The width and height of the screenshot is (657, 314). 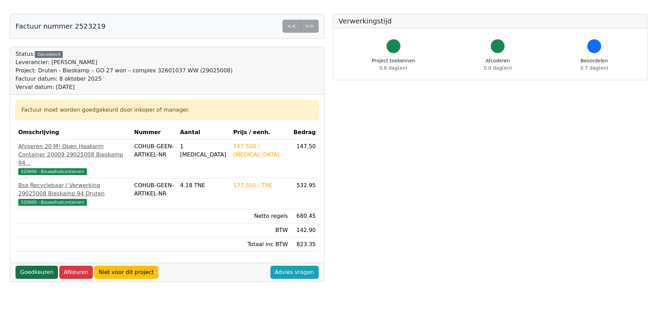 What do you see at coordinates (304, 194) in the screenshot?
I see `td: 532.95` at bounding box center [304, 194].